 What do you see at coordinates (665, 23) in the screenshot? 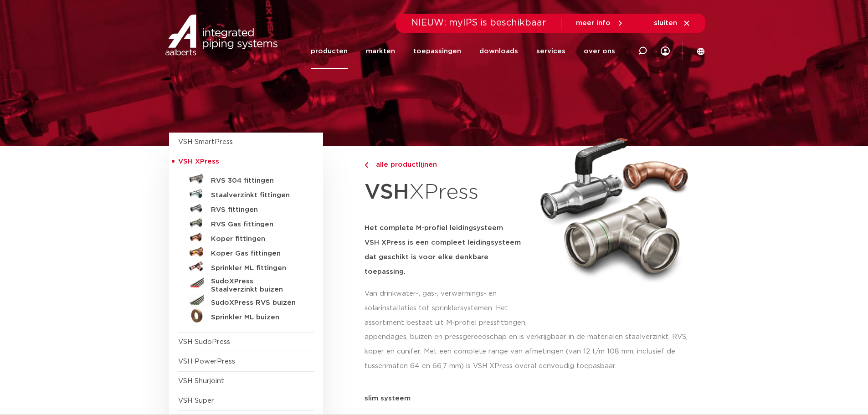
I see `span: sluiten` at bounding box center [665, 23].